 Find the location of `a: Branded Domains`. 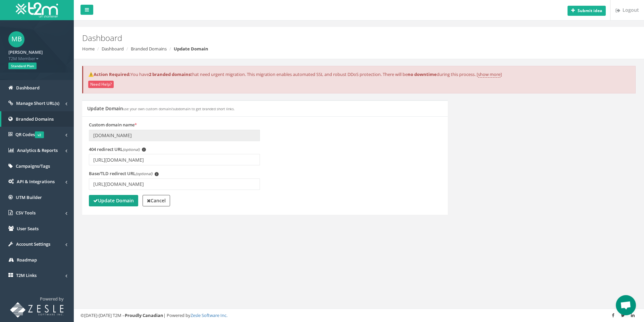

a: Branded Domains is located at coordinates (149, 49).